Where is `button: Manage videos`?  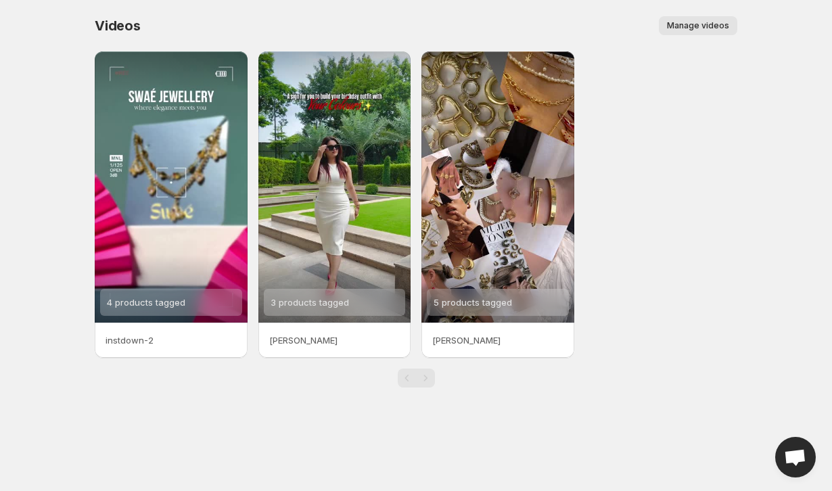
button: Manage videos is located at coordinates (698, 26).